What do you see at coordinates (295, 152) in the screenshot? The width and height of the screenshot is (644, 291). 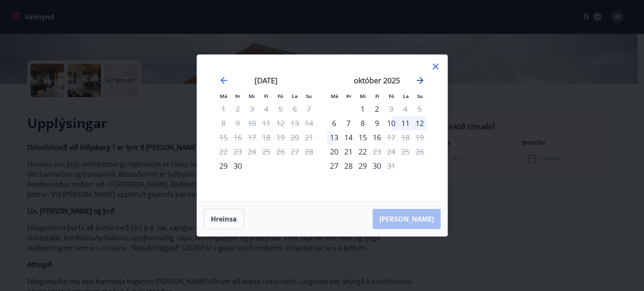 I see `td: Not available. laugardagur, 27. september 2025` at bounding box center [295, 152].